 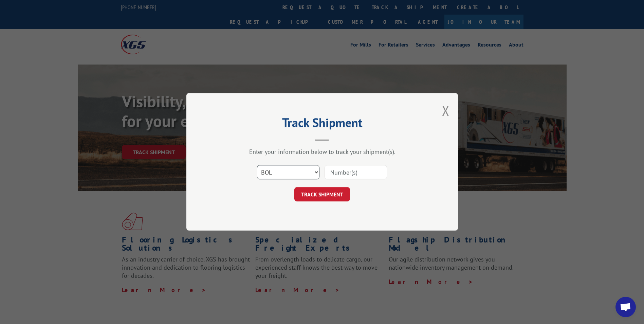 What do you see at coordinates (322, 124) in the screenshot?
I see `h2: Track Shipment` at bounding box center [322, 124].